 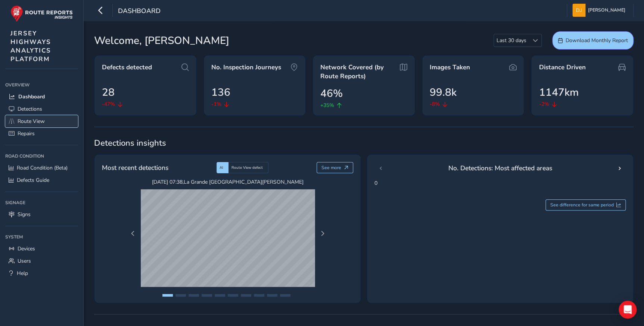 I want to click on button: Page 6, so click(x=233, y=295).